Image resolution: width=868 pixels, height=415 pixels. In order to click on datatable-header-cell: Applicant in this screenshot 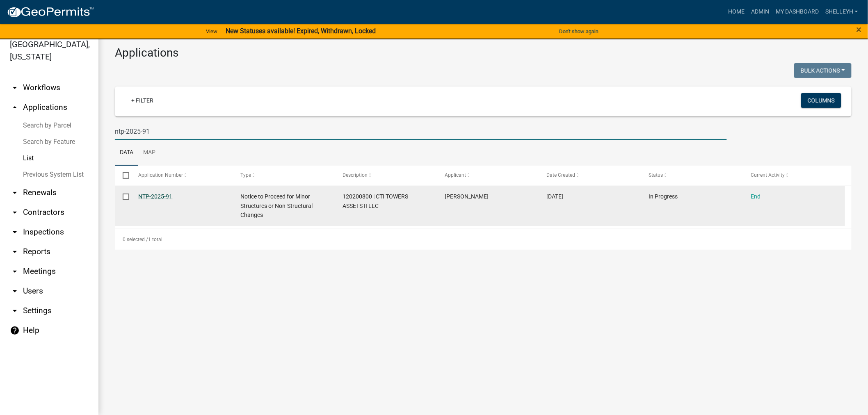, I will do `click(488, 176)`.